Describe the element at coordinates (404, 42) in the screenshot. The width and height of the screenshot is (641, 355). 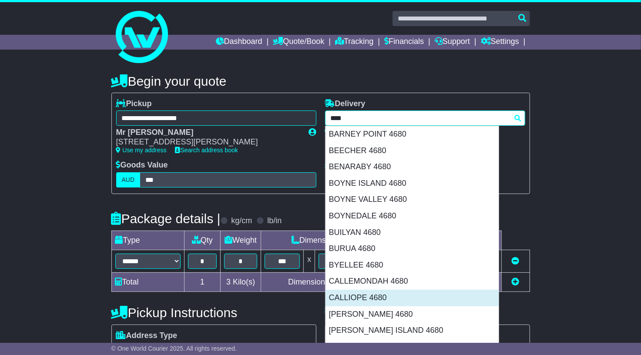
I see `a: Financials` at that location.